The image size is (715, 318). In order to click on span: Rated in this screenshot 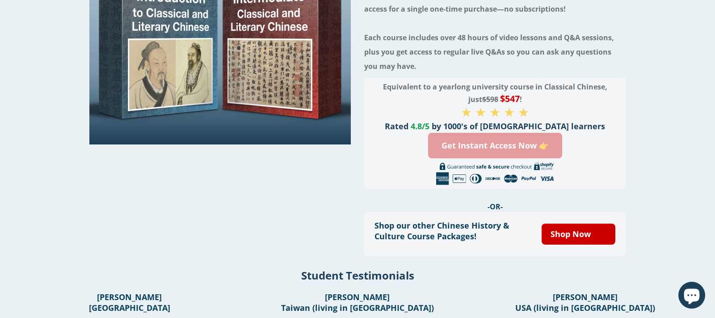, I will do `click(396, 126)`.